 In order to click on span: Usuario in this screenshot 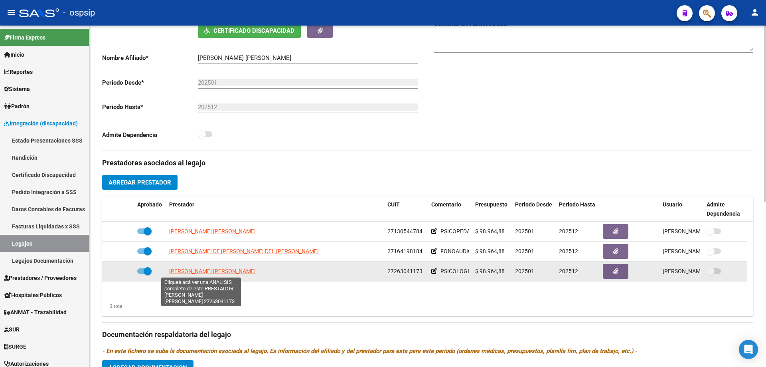, I will do `click(672, 204)`.